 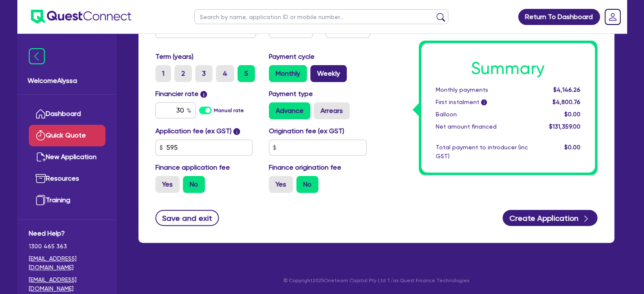 What do you see at coordinates (228, 111) in the screenshot?
I see `label: Manual rate` at bounding box center [228, 111].